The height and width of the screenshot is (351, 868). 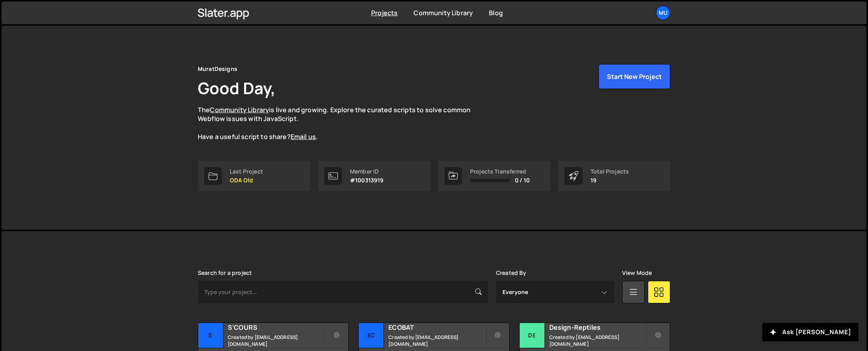 What do you see at coordinates (254, 176) in the screenshot?
I see `a: Last Project ODA Old` at bounding box center [254, 176].